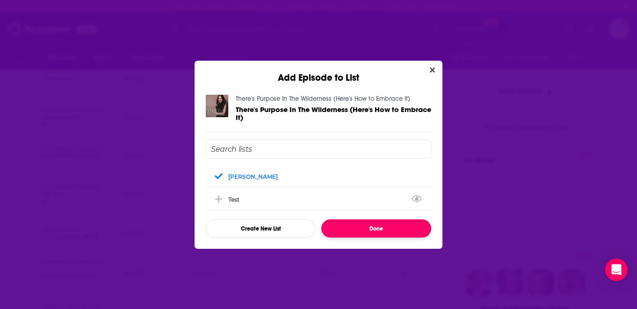 The image size is (637, 309). Describe the element at coordinates (260, 229) in the screenshot. I see `button: Create New List` at that location.